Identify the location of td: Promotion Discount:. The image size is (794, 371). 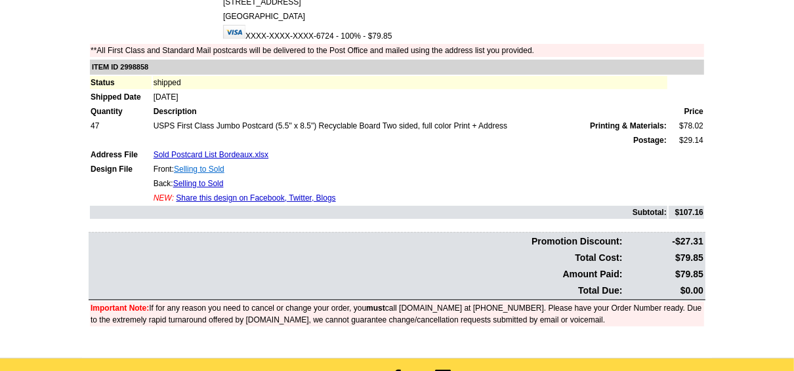
(356, 241).